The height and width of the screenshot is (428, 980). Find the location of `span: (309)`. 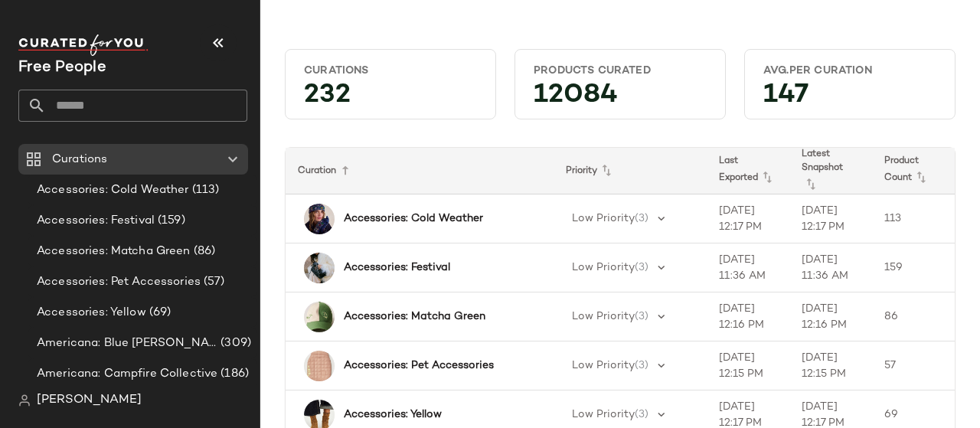

span: (309) is located at coordinates (234, 343).